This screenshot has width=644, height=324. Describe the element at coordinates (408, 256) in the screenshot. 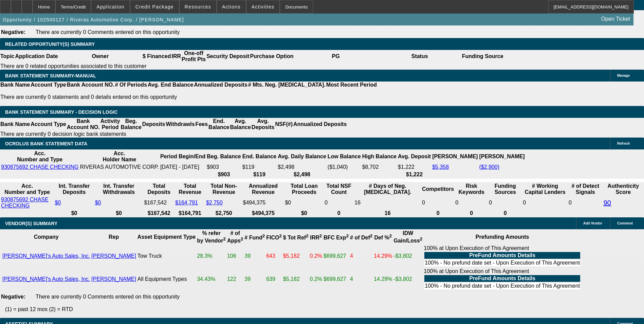

I see `td: -$3,802` at that location.